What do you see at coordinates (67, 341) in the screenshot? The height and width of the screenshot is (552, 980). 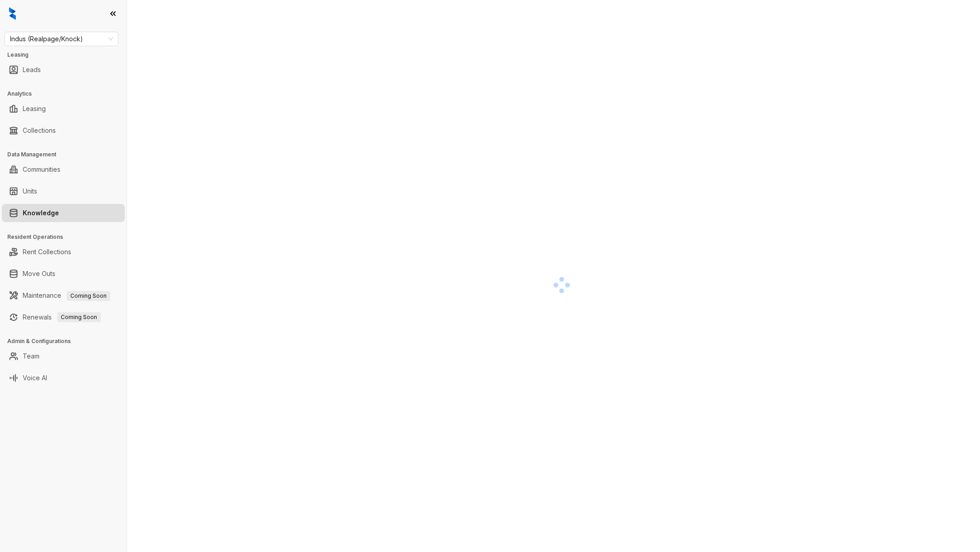 I see `h3: Admin & Configurations` at bounding box center [67, 341].